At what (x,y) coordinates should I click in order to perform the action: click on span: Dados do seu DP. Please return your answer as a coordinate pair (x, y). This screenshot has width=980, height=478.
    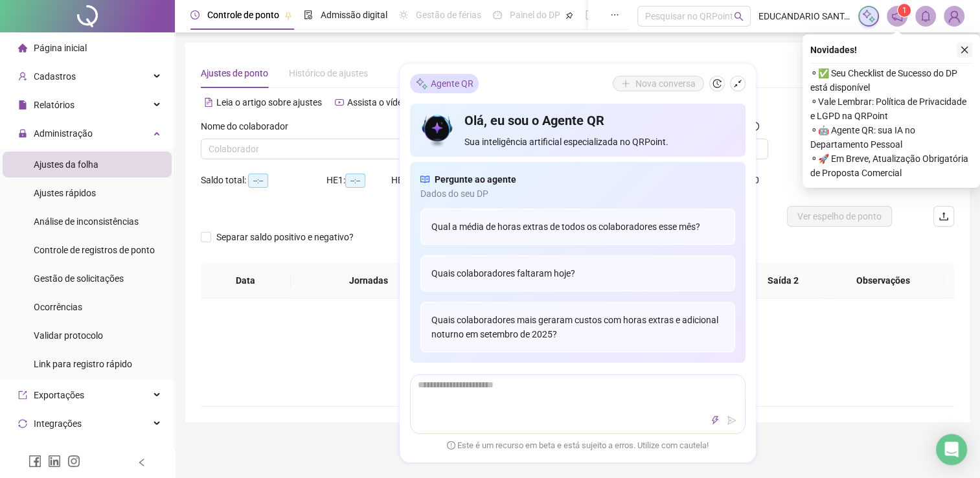
    Looking at the image, I should click on (578, 194).